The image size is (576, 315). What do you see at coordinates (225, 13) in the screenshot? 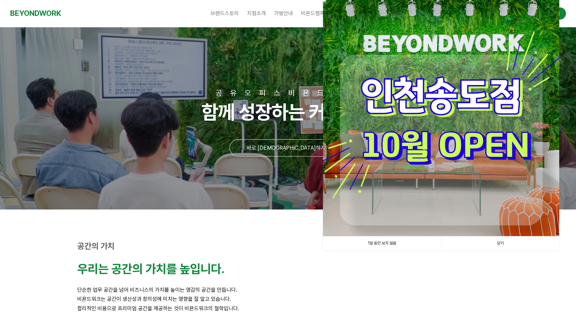
I see `a: 브랜드스토리` at bounding box center [225, 13].